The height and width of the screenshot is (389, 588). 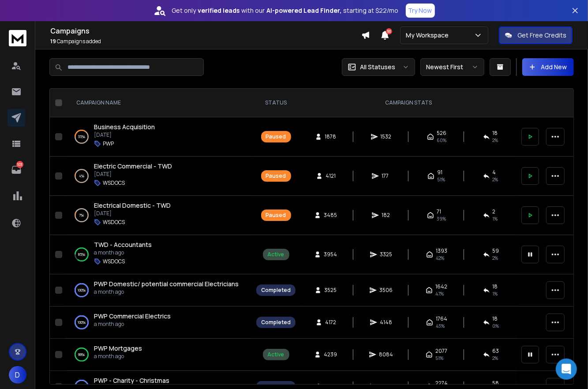 I want to click on a: TWD - Accountants, so click(x=123, y=245).